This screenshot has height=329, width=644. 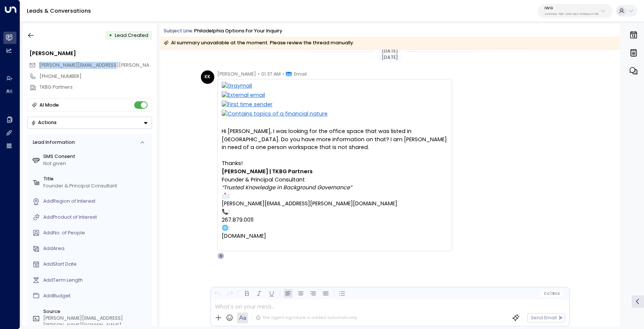 I want to click on div: The agent signature is added automatically, so click(x=306, y=317).